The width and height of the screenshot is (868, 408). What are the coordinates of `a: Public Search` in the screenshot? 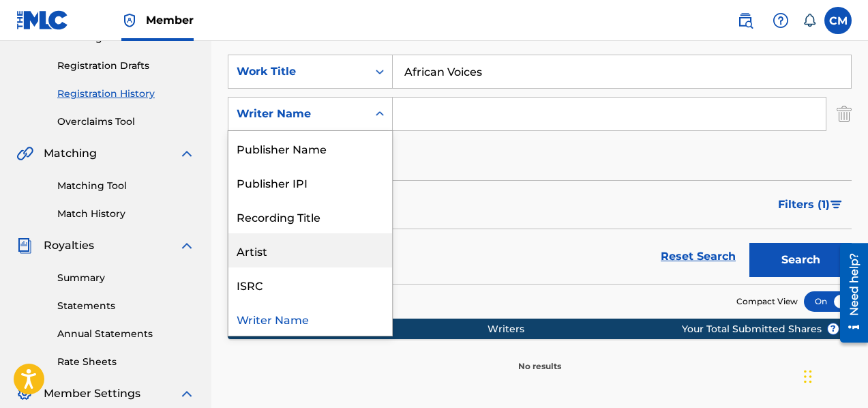 It's located at (745, 20).